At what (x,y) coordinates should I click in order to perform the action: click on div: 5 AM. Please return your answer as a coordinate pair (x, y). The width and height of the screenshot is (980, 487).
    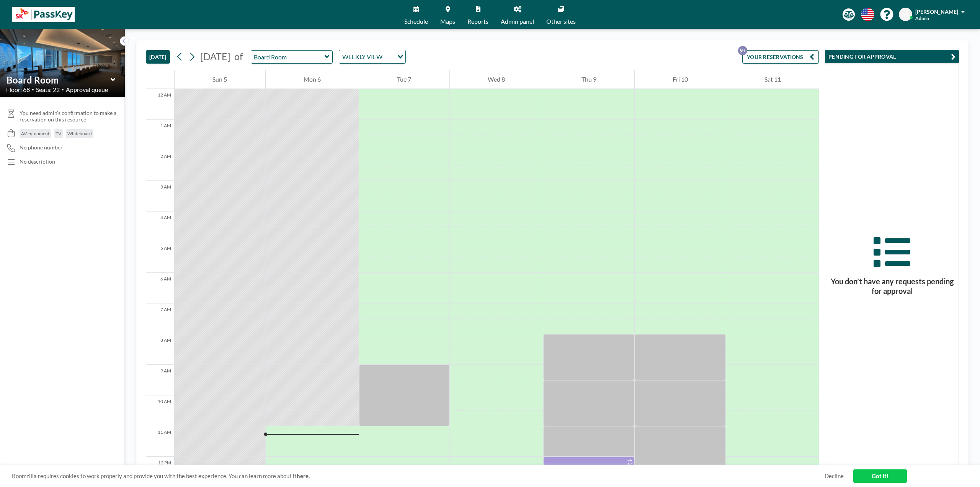
    Looking at the image, I should click on (160, 257).